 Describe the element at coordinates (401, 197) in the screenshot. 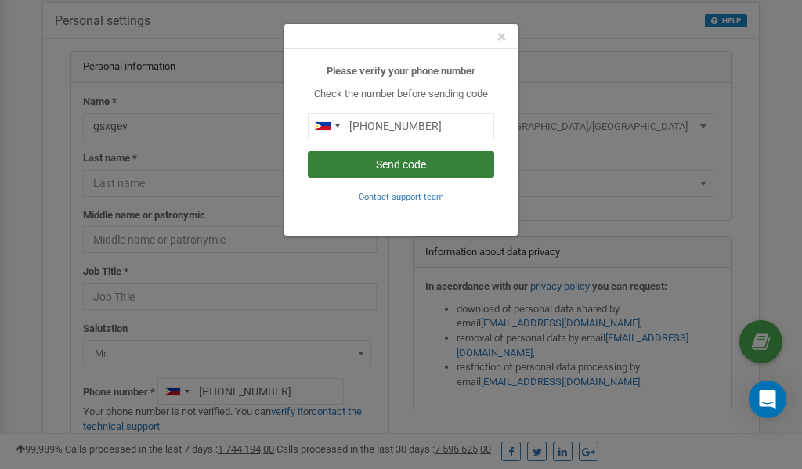

I see `small: Contact support team` at that location.